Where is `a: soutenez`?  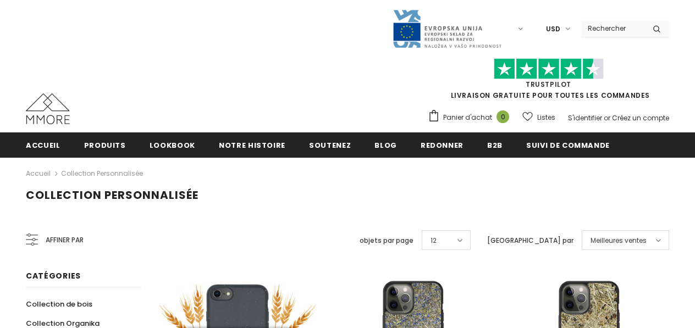
a: soutenez is located at coordinates (330, 145).